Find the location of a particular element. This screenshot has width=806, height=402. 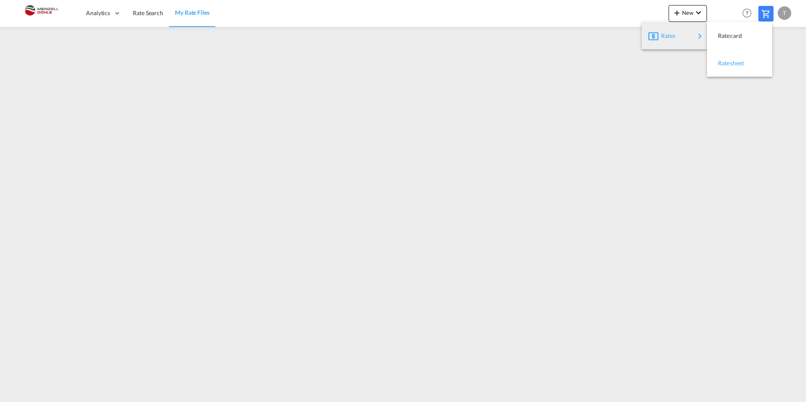

span: Rates is located at coordinates (666, 36).